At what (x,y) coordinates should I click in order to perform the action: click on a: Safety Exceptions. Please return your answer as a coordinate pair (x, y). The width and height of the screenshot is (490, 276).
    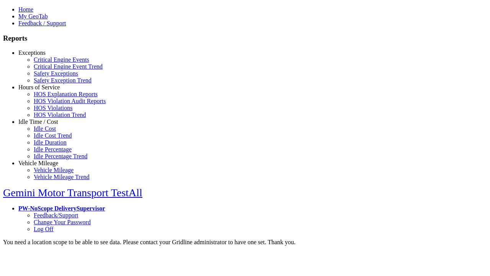
    Looking at the image, I should click on (56, 73).